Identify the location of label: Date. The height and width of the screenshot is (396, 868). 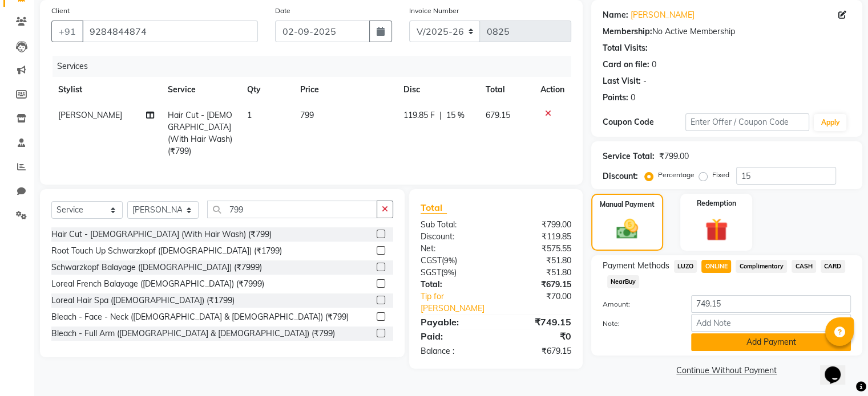
(283, 11).